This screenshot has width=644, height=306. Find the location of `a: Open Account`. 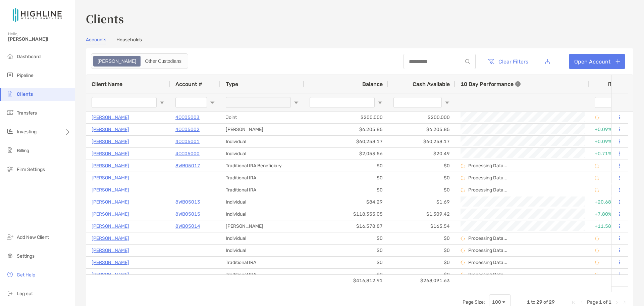

a: Open Account is located at coordinates (598, 61).